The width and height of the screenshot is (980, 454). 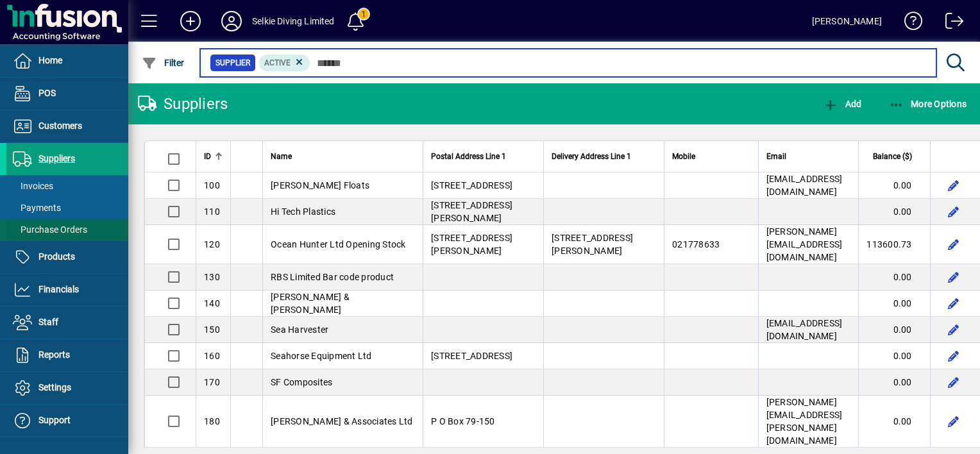 What do you see at coordinates (342, 156) in the screenshot?
I see `div: Name` at bounding box center [342, 156].